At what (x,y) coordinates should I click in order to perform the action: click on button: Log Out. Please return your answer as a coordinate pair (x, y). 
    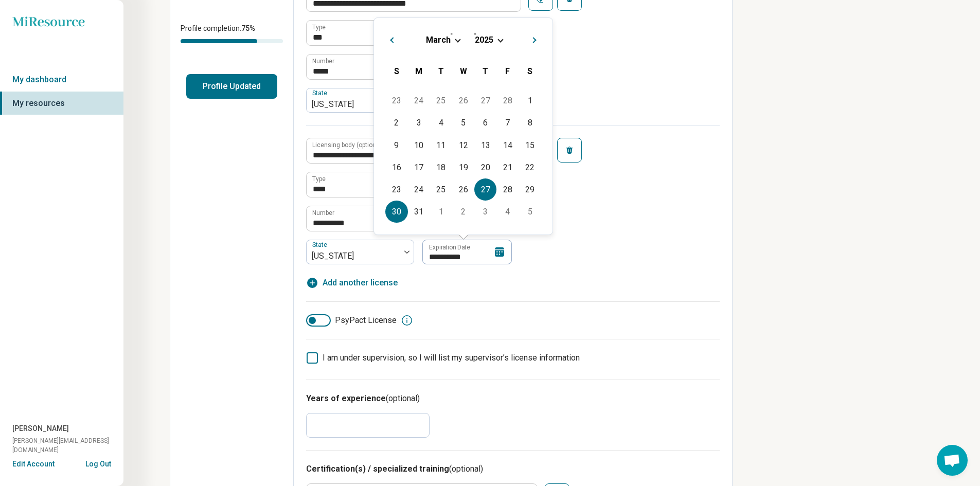
    Looking at the image, I should click on (98, 463).